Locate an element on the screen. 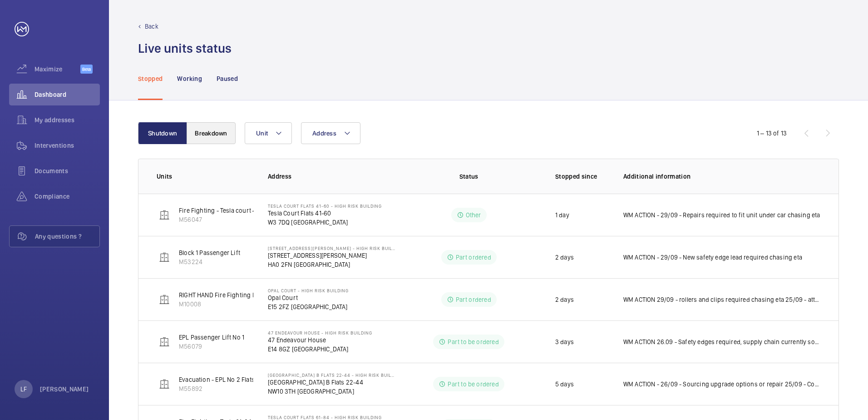  span: Maximize is located at coordinates (57, 69).